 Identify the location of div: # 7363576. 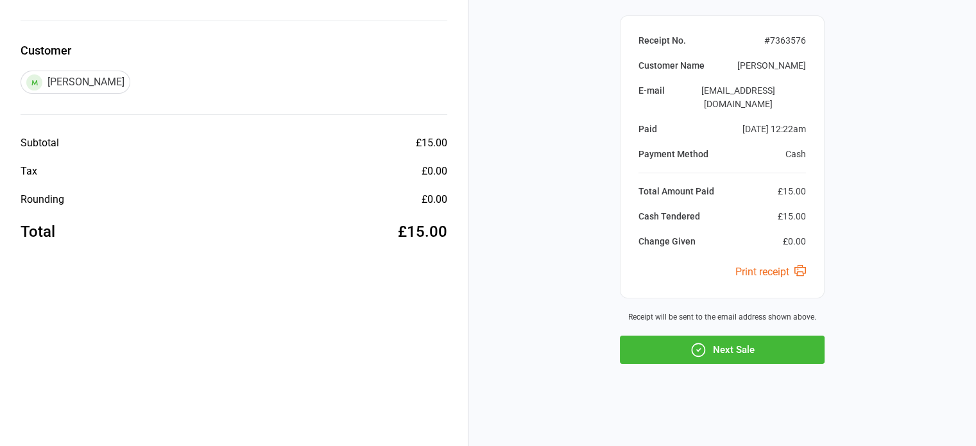
(785, 40).